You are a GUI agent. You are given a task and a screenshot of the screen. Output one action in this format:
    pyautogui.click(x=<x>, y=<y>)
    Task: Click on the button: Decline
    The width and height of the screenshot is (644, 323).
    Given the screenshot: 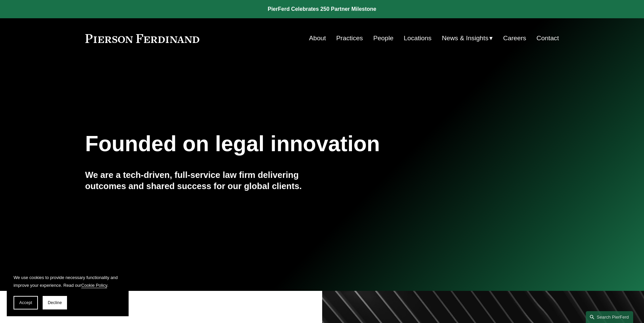 What is the action you would take?
    pyautogui.click(x=55, y=303)
    